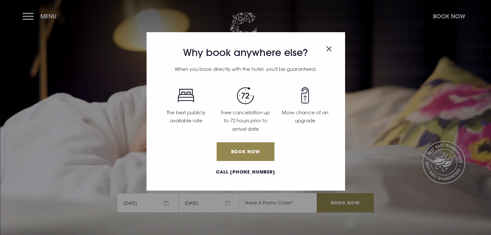 This screenshot has height=235, width=491. What do you see at coordinates (329, 48) in the screenshot?
I see `button: Close modal` at bounding box center [329, 48].